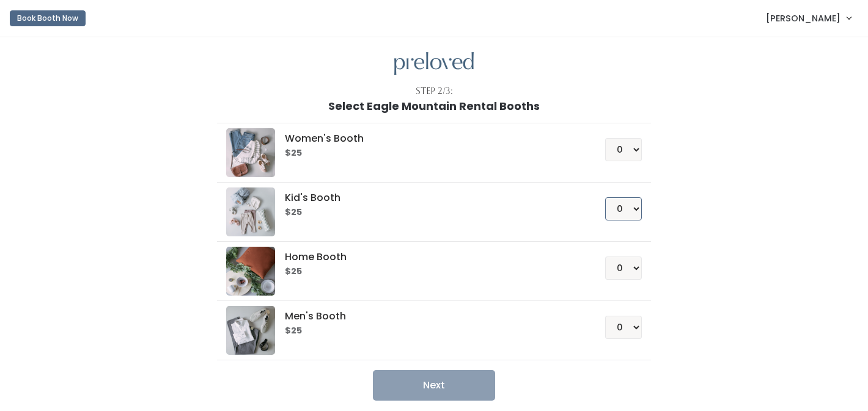 The width and height of the screenshot is (868, 411). Describe the element at coordinates (48, 19) in the screenshot. I see `a: Book Booth Now` at that location.